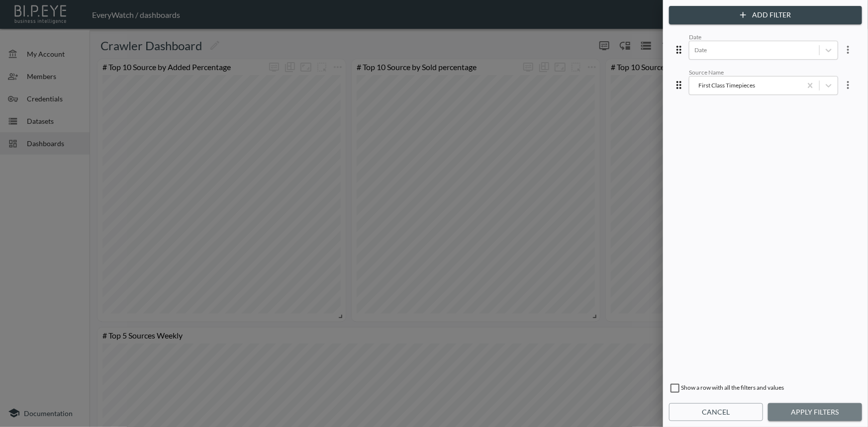 The image size is (868, 427). I want to click on button: Apply Filters, so click(815, 413).